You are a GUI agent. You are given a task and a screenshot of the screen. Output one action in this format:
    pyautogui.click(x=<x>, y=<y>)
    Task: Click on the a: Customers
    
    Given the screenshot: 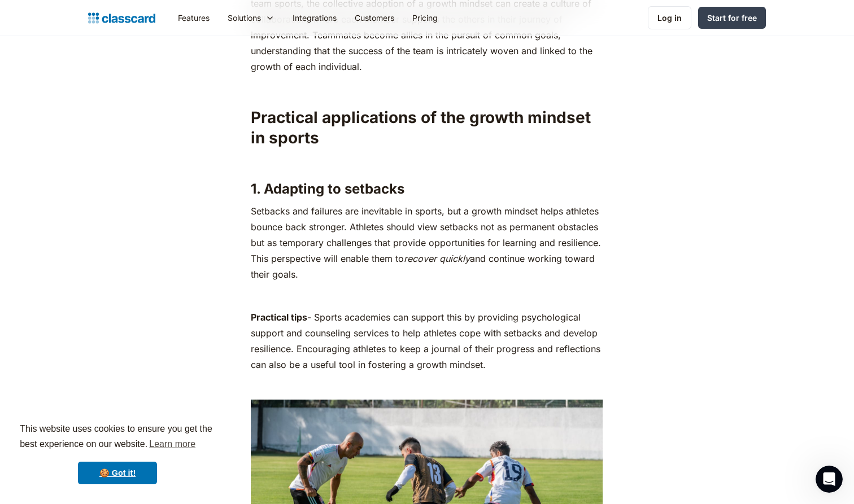 What is the action you would take?
    pyautogui.click(x=375, y=18)
    